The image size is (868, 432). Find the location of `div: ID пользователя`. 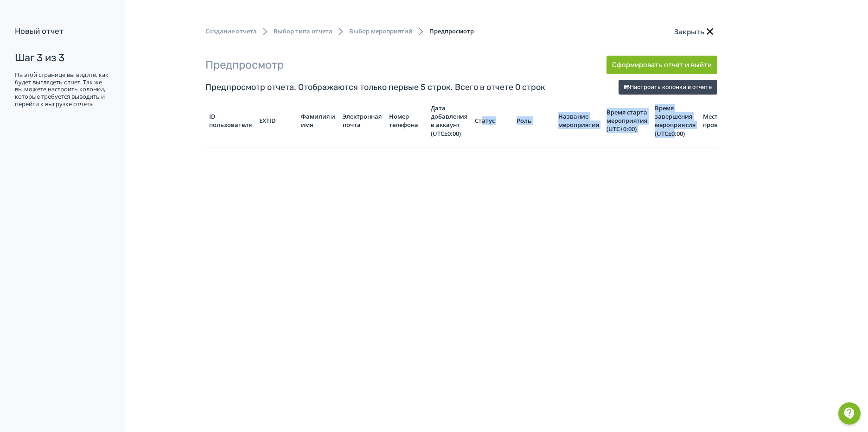

div: ID пользователя is located at coordinates (231, 120).